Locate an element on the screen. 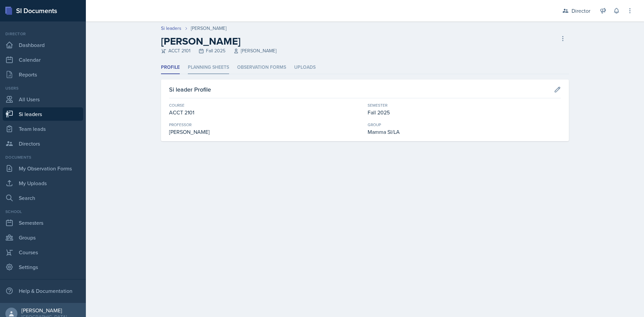 The image size is (644, 317). a: My Observation Forms is located at coordinates (43, 168).